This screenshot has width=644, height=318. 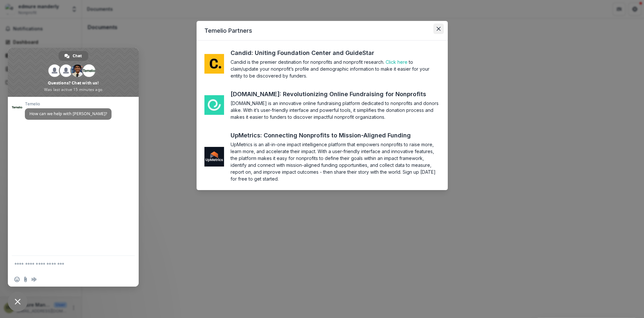 What do you see at coordinates (18, 302) in the screenshot?
I see `div: Close chat` at bounding box center [18, 302].